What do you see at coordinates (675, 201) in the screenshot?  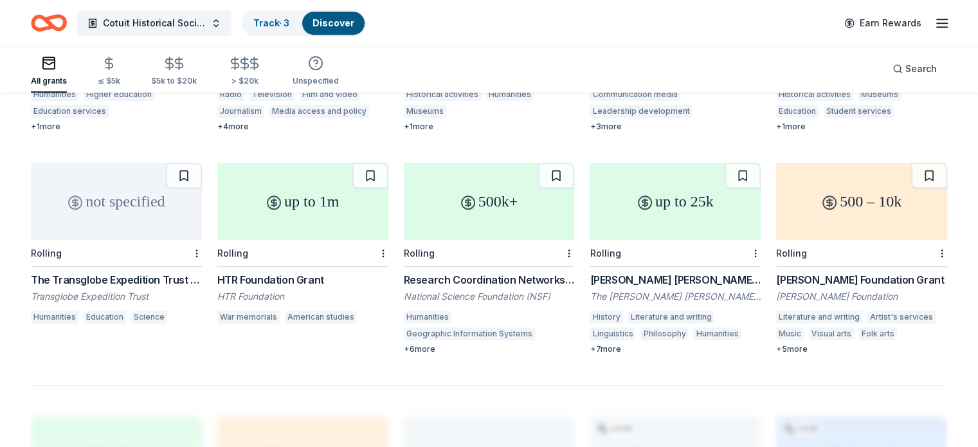 I see `div: up to 25k` at bounding box center [675, 201].